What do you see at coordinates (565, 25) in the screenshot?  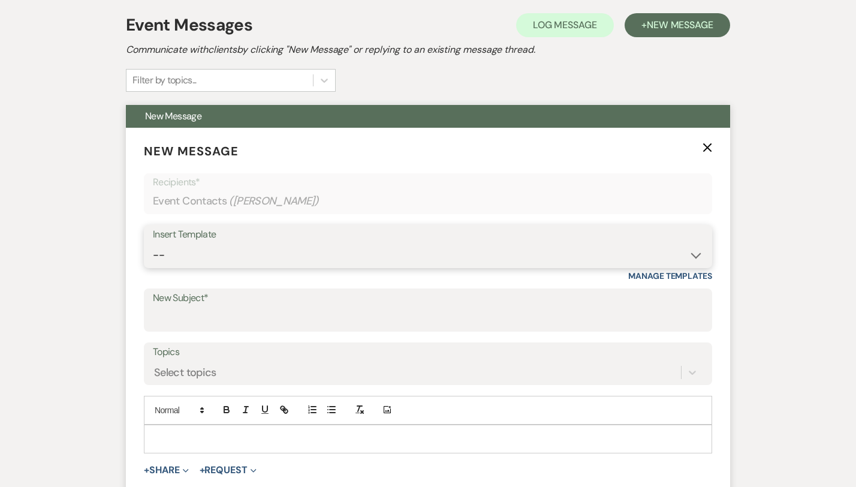 I see `span: Log Message` at bounding box center [565, 25].